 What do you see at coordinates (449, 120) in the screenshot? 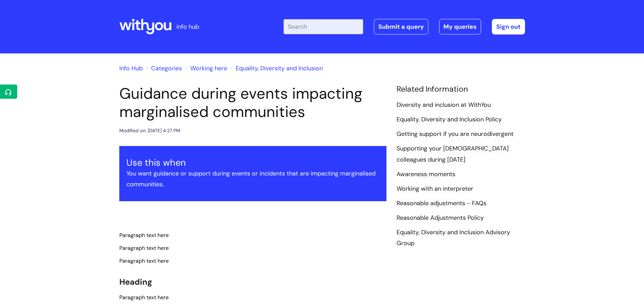
I see `a: Equality, Diversity and Inclusion Policy` at bounding box center [449, 120].